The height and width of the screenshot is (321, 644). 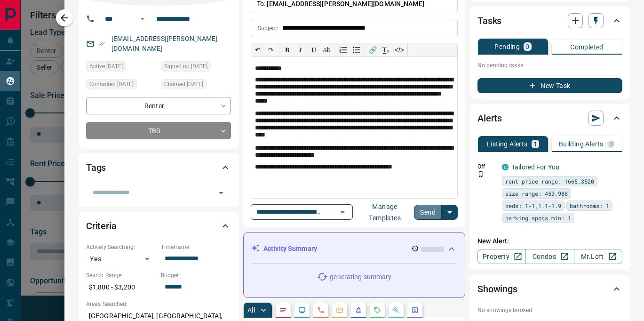 I want to click on p: Completed, so click(x=587, y=47).